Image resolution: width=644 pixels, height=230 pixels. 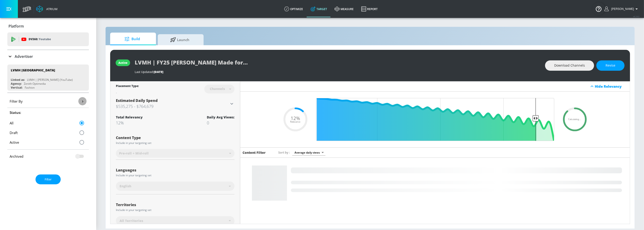 What do you see at coordinates (134, 153) in the screenshot?
I see `span: Pre-roll + Mid-roll` at bounding box center [134, 153].